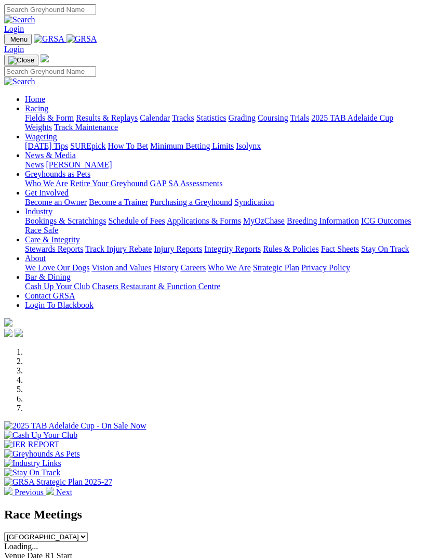 This screenshot has height=558, width=426. Describe the element at coordinates (32, 444) in the screenshot. I see `img: IER REPORT` at that location.